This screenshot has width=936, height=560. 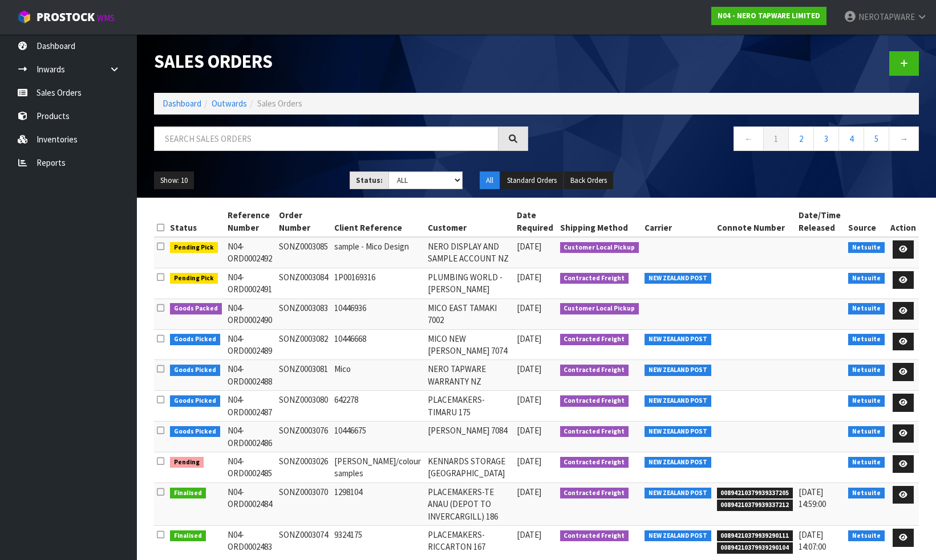 I want to click on td: N04-ORD0002484, so click(x=250, y=503).